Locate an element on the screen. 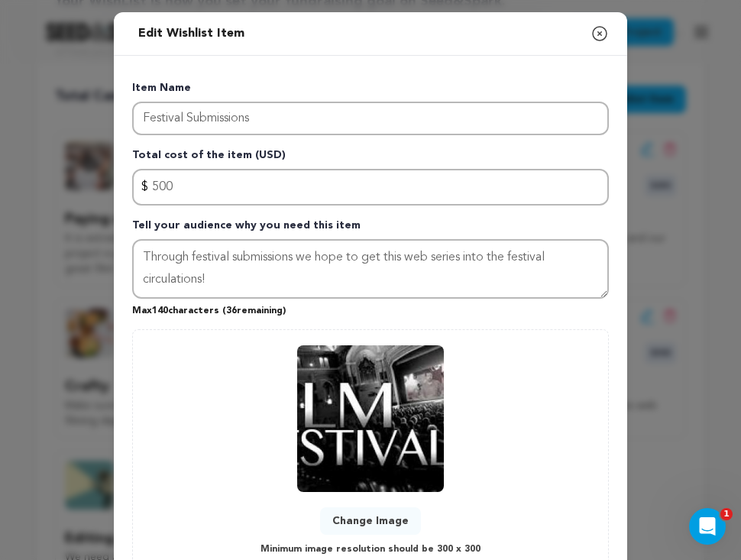  span: 1 is located at coordinates (726, 514).